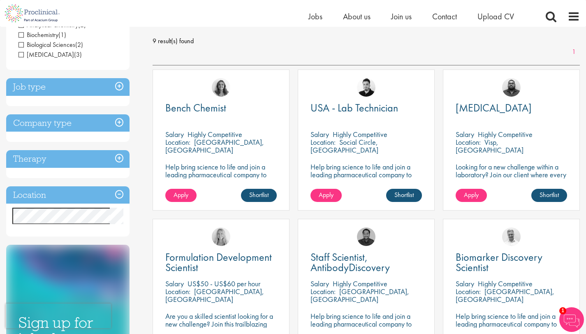  Describe the element at coordinates (221, 237) in the screenshot. I see `a: Shannon Briggs` at that location.